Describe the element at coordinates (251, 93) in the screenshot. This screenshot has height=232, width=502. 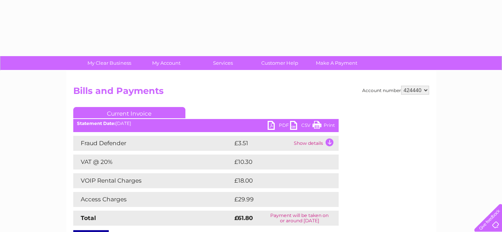
I see `h2: Bills and Payments` at that location.